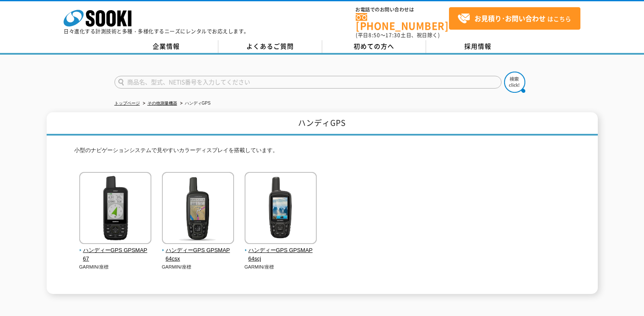 This screenshot has height=316, width=644. I want to click on p: 小型のナビゲーションシステムで見やすいカラーディスプレイを搭載しています。, so click(322, 152).